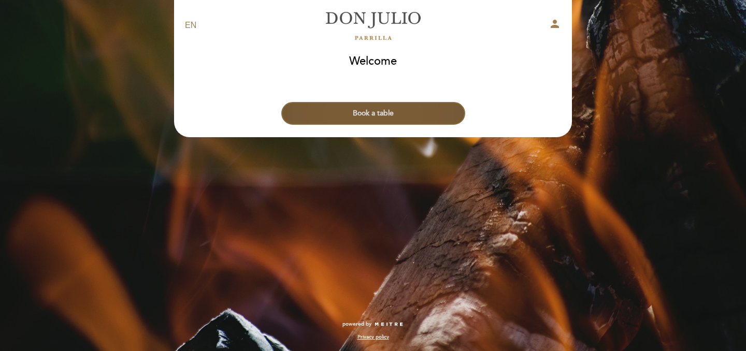 Image resolution: width=746 pixels, height=351 pixels. What do you see at coordinates (555, 25) in the screenshot?
I see `button: person` at bounding box center [555, 25].